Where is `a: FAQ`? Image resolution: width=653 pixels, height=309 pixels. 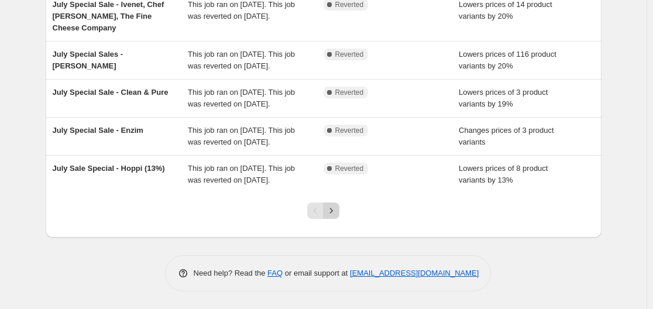
a: FAQ is located at coordinates (275, 273).